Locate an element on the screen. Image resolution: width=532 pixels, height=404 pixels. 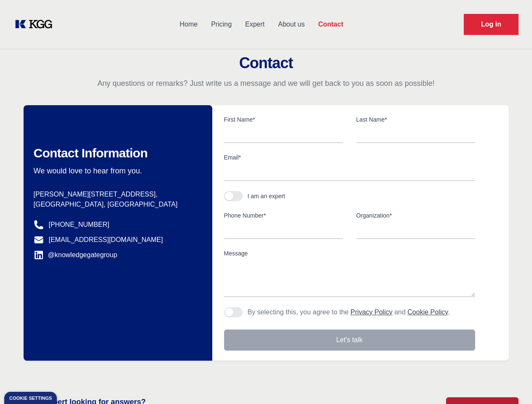
button: Let's talk is located at coordinates (350, 340).